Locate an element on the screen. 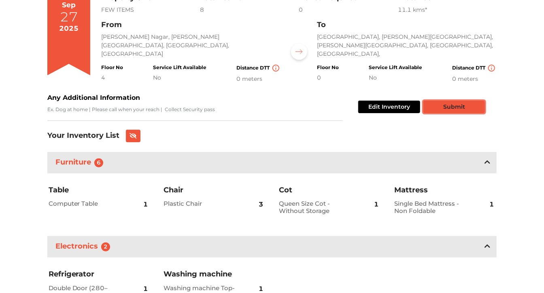 The width and height of the screenshot is (544, 293). div: FEW ITEMS is located at coordinates (150, 10).